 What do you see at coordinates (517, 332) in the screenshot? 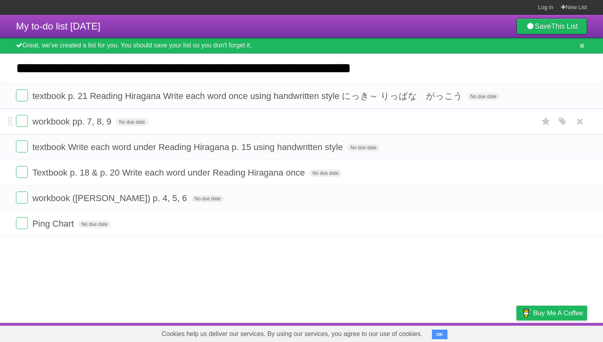
I see `a: Privacy` at bounding box center [517, 332].